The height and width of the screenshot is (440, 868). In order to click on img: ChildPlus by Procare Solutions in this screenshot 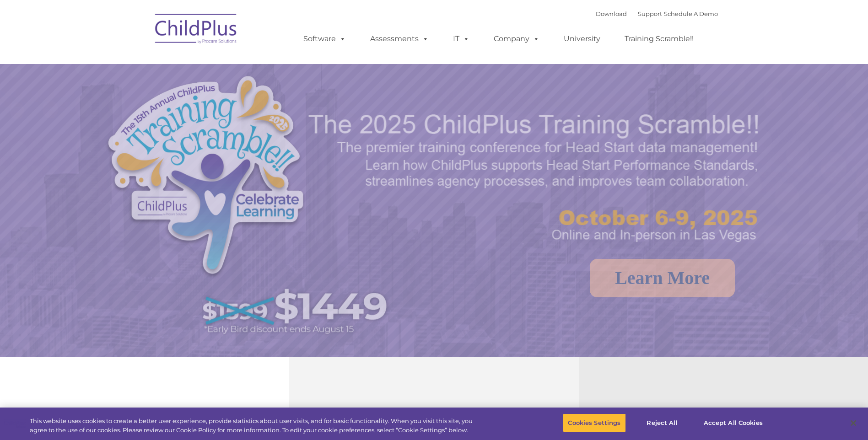, I will do `click(196, 30)`.